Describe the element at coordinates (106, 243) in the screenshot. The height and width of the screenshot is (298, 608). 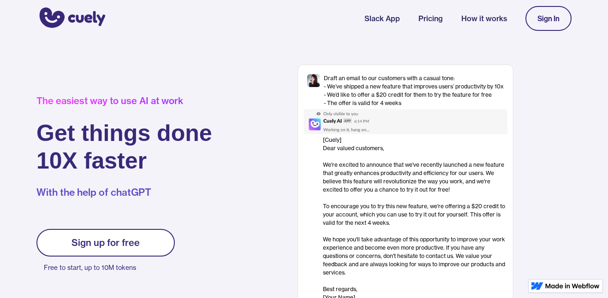
I see `a: Sign up for free` at that location.